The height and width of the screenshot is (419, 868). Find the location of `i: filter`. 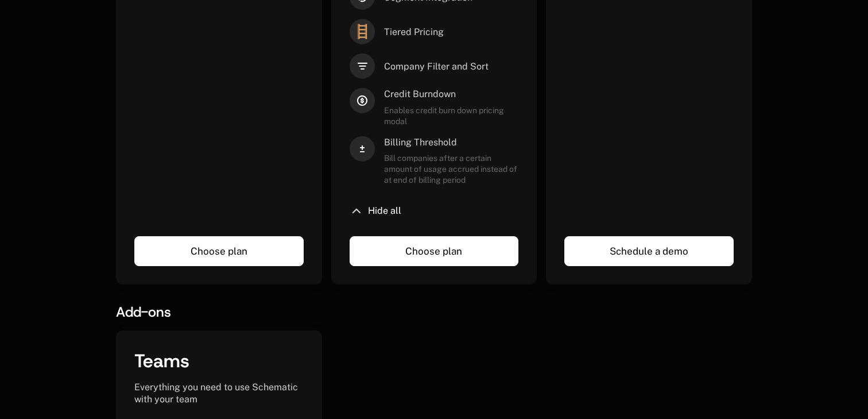

i: filter is located at coordinates (362, 66).